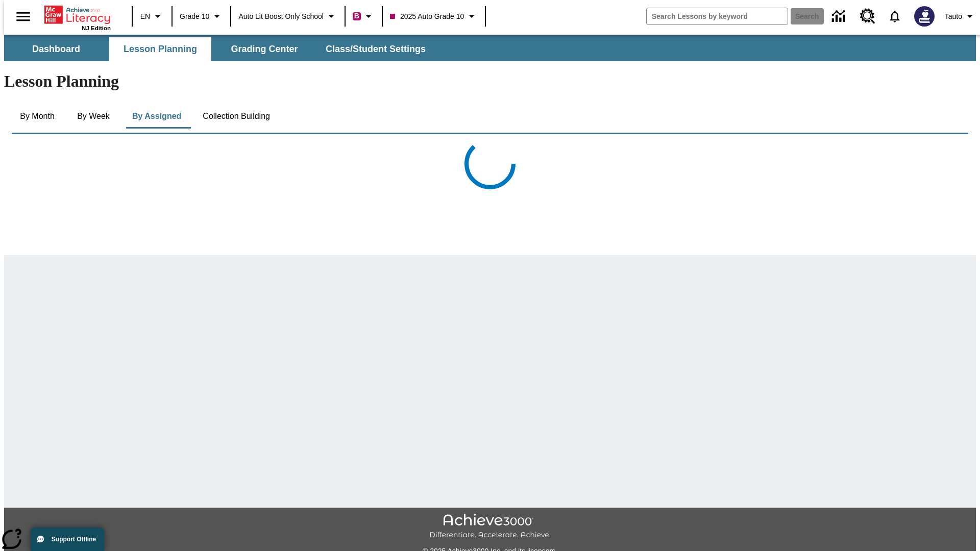 Image resolution: width=980 pixels, height=551 pixels. Describe the element at coordinates (288, 16) in the screenshot. I see `button: School: Auto Lit Boost only School, Select your school` at that location.